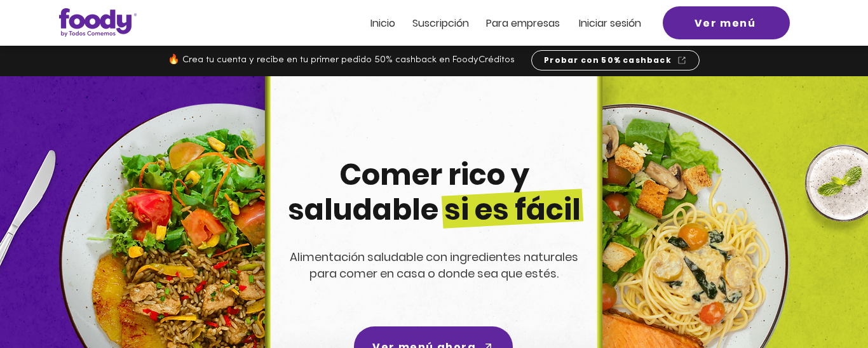 This screenshot has height=348, width=868. What do you see at coordinates (434, 265) in the screenshot?
I see `span: Alimentación saludable con ingredientes naturales para comer en casa o donde sea que estés.` at bounding box center [434, 265].